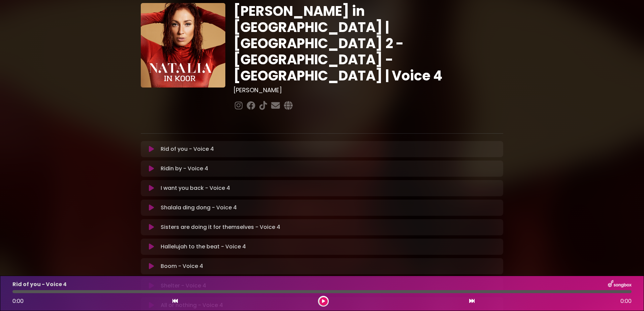 This screenshot has width=644, height=311. I want to click on p: Sisters are doing it for themselves - Voice 4, so click(221, 227).